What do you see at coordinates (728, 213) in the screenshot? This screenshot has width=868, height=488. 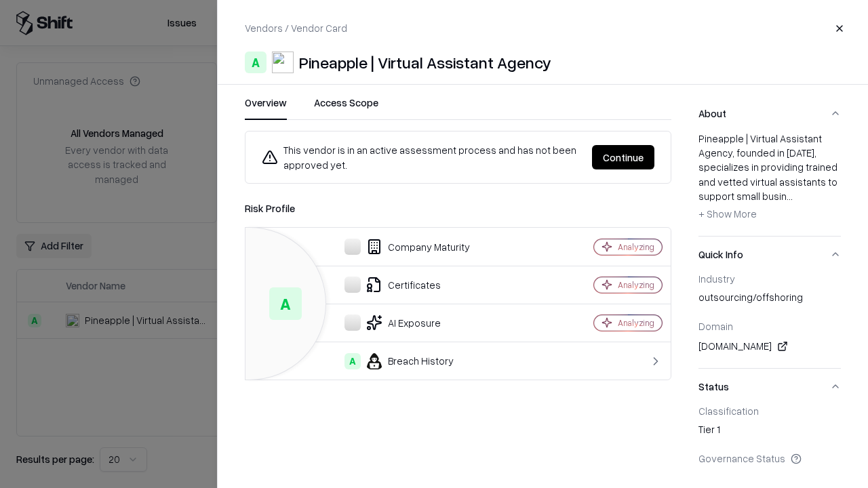 I see `span: + Show More` at bounding box center [728, 213].